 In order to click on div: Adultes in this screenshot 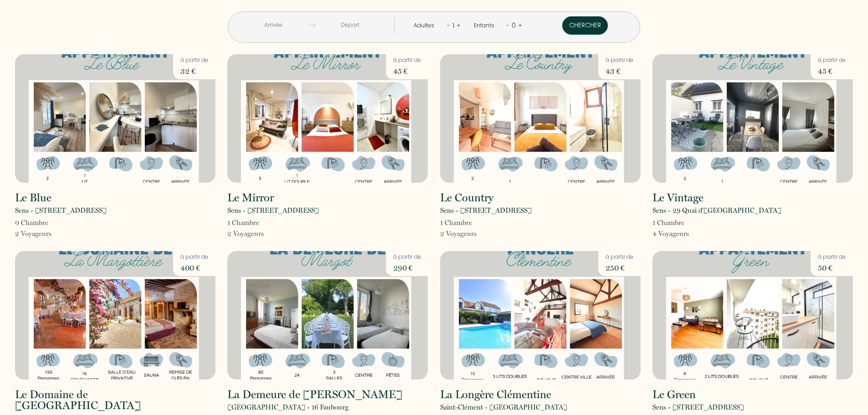, I will do `click(426, 26)`.